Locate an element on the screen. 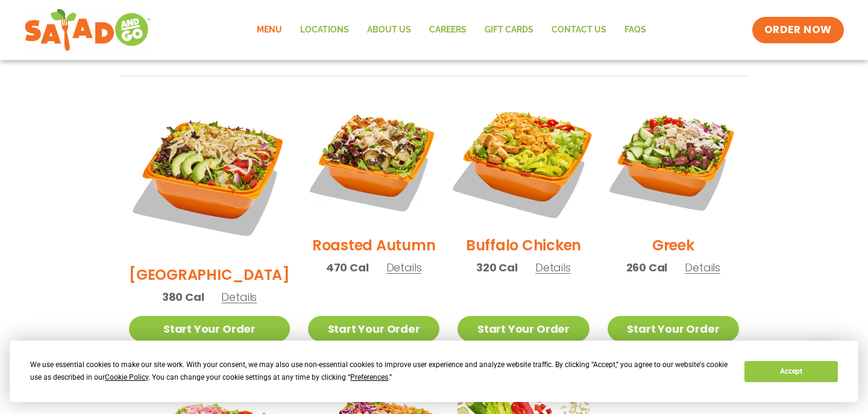 The image size is (868, 414). div: Cookie Consent Prompt is located at coordinates (434, 372).